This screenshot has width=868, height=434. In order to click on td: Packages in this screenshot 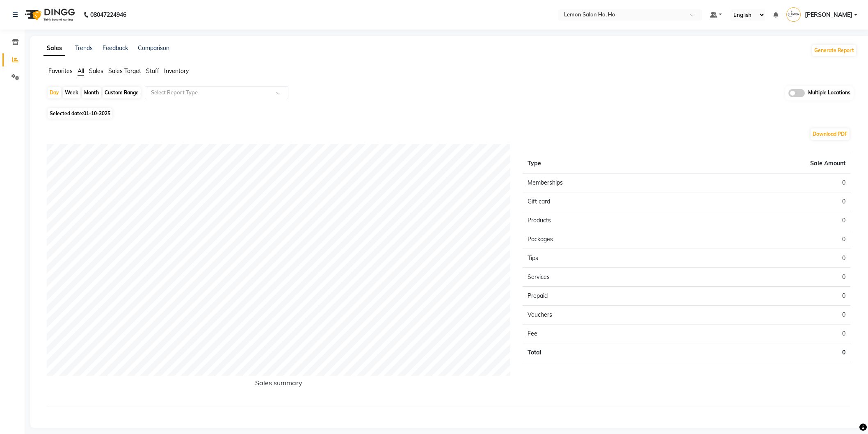, I will do `click(604, 240)`.